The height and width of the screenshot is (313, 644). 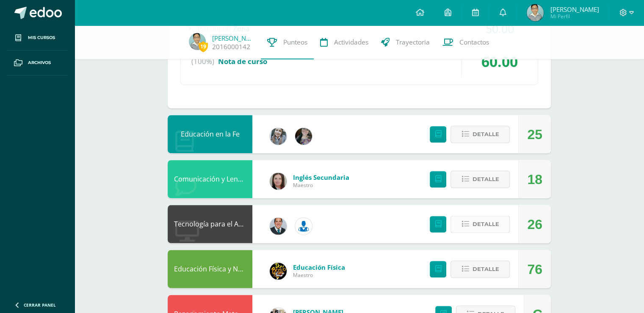 What do you see at coordinates (203, 46) in the screenshot?
I see `span: 19` at bounding box center [203, 46].